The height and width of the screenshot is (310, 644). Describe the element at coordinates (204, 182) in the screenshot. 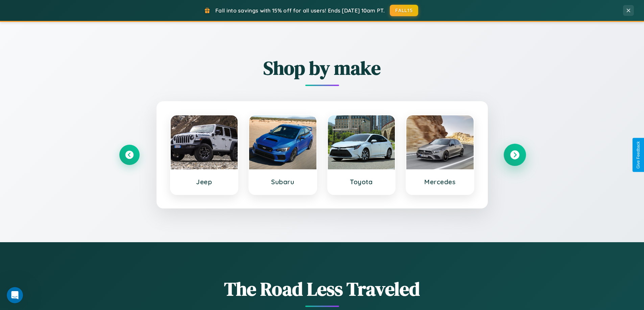

I see `h3: Jeep` at that location.